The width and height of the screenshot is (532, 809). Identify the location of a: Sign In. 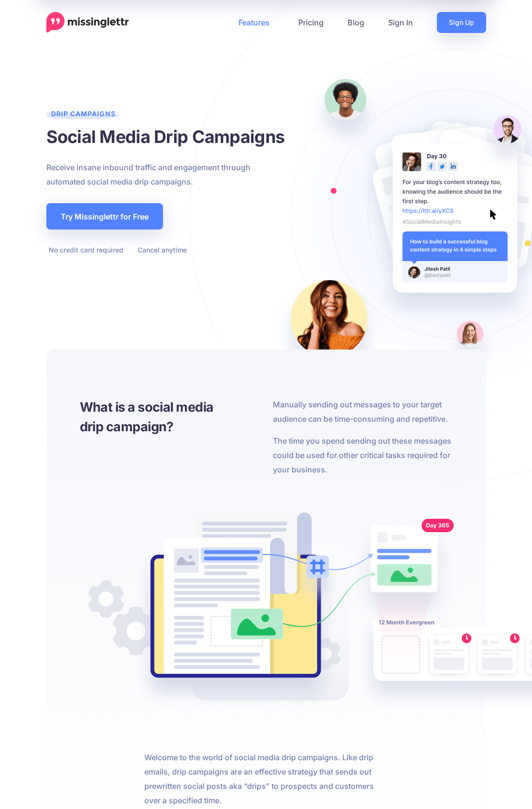
(400, 23).